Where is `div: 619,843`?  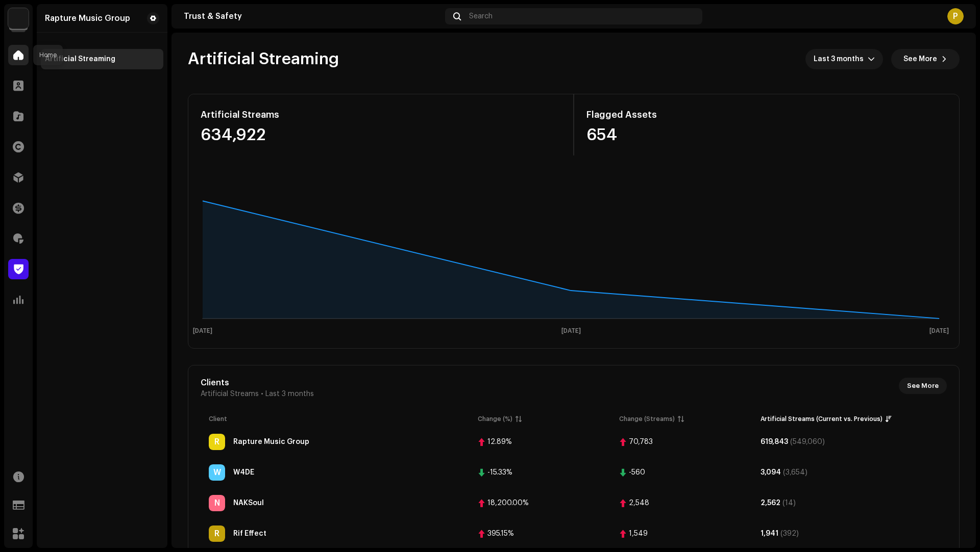 div: 619,843 is located at coordinates (774, 442).